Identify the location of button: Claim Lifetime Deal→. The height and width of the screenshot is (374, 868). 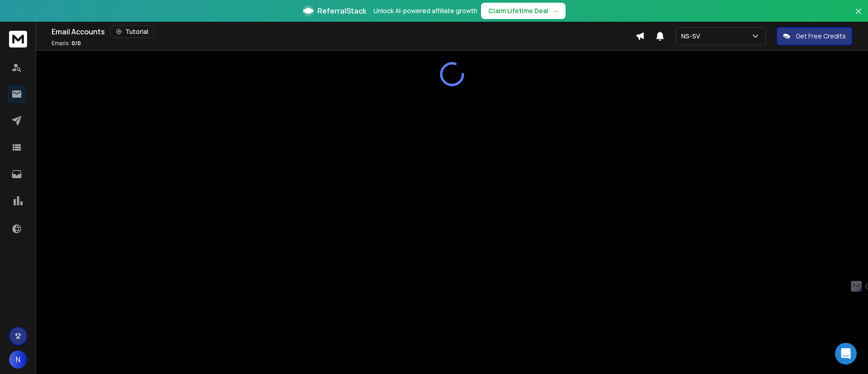
(523, 11).